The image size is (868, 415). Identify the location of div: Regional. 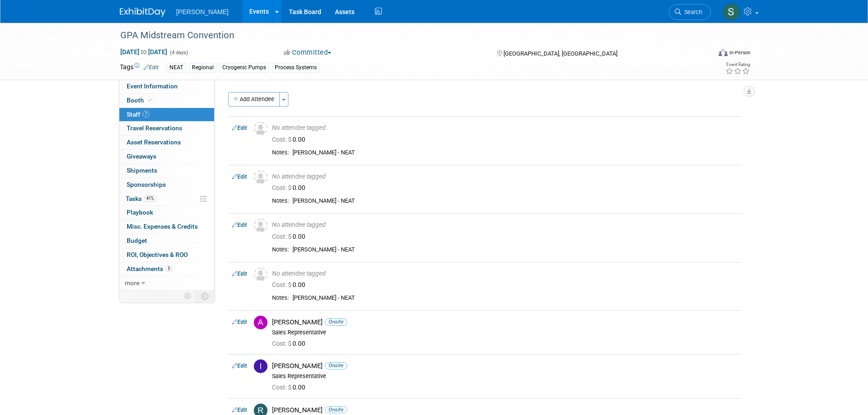
(203, 67).